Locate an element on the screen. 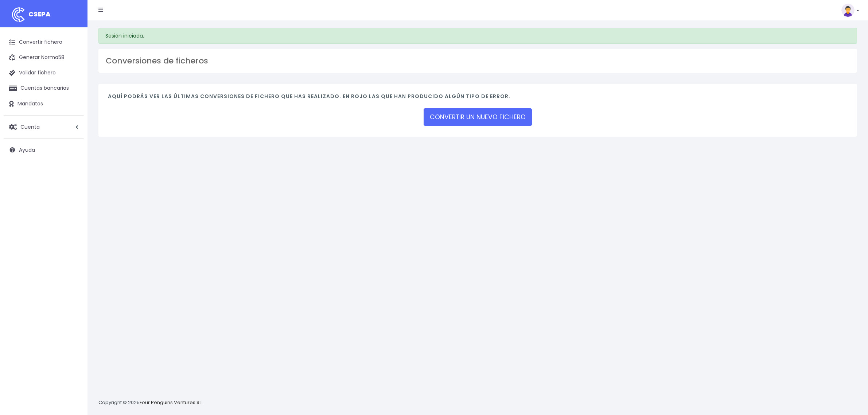 The height and width of the screenshot is (415, 868). div: Sesión iniciada. is located at coordinates (477, 36).